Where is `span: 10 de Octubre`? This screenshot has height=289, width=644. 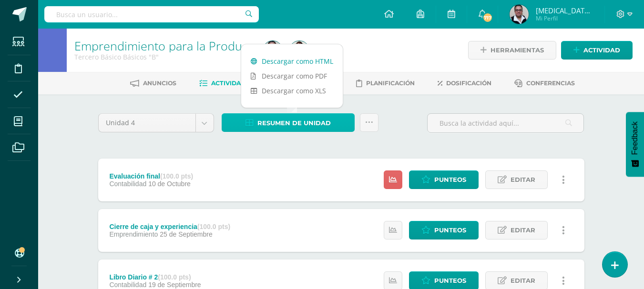 span: 10 de Octubre is located at coordinates (169, 184).